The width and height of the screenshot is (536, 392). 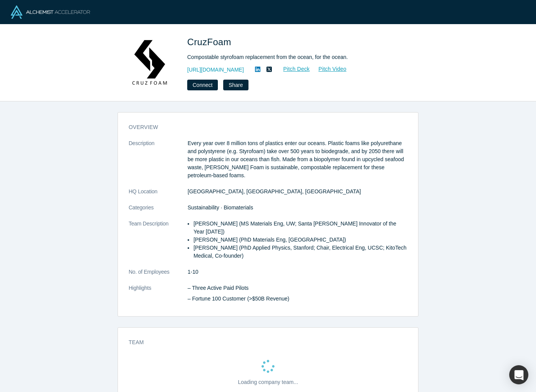 What do you see at coordinates (262, 342) in the screenshot?
I see `h3: Team` at bounding box center [262, 342].